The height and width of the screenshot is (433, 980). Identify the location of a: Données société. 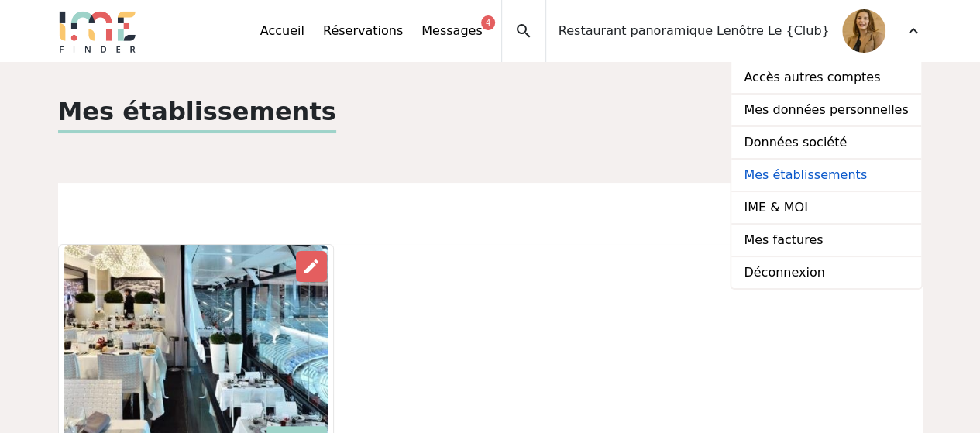
(826, 143).